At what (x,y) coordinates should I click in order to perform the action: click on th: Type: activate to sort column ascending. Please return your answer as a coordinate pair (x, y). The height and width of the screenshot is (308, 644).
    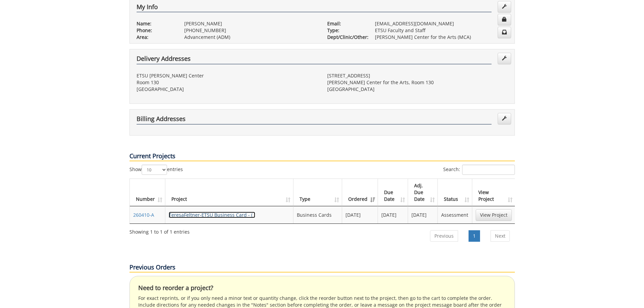
    Looking at the image, I should click on (318, 192).